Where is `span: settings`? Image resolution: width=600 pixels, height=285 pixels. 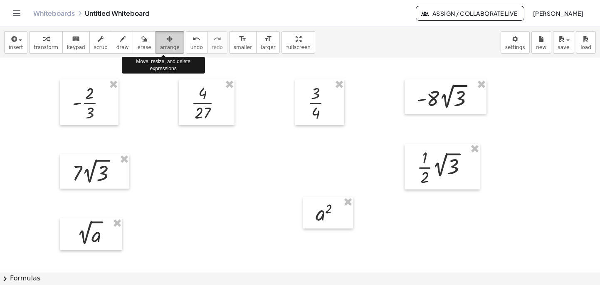 span: settings is located at coordinates (515, 47).